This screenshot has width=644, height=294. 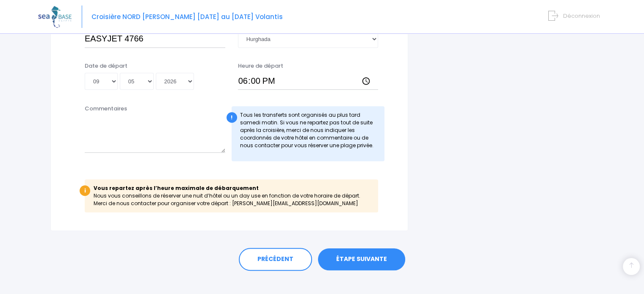 I want to click on b: Vous repartez après l’heure maximale de débarquement, so click(x=176, y=187).